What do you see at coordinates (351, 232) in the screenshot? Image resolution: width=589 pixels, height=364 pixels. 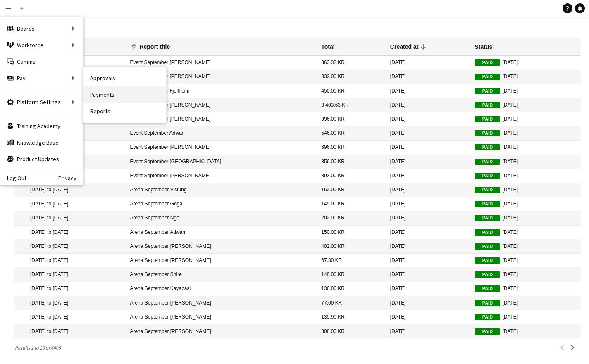 I see `mat-cell: 150.00 KR` at bounding box center [351, 232].